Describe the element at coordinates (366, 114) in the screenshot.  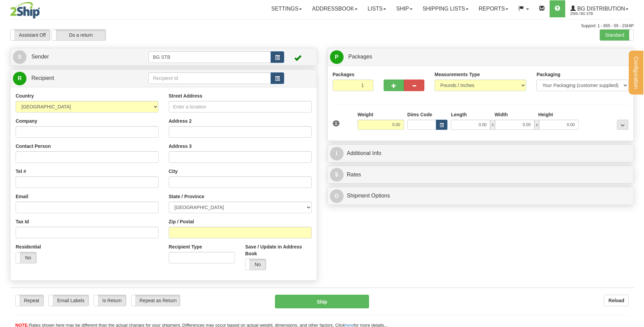
I see `label: Weight` at that location.